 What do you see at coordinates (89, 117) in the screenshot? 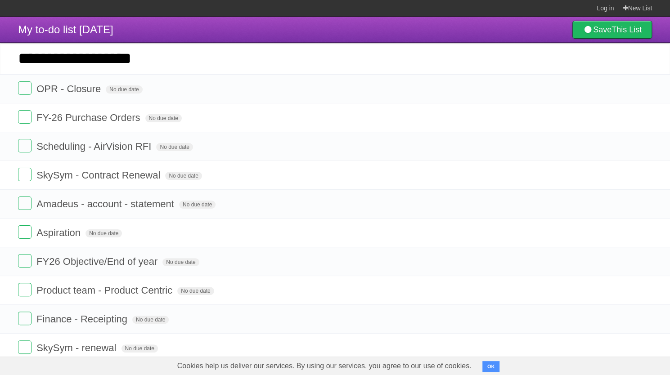
I see `span: FY-26 Purchase Orders` at bounding box center [89, 117].